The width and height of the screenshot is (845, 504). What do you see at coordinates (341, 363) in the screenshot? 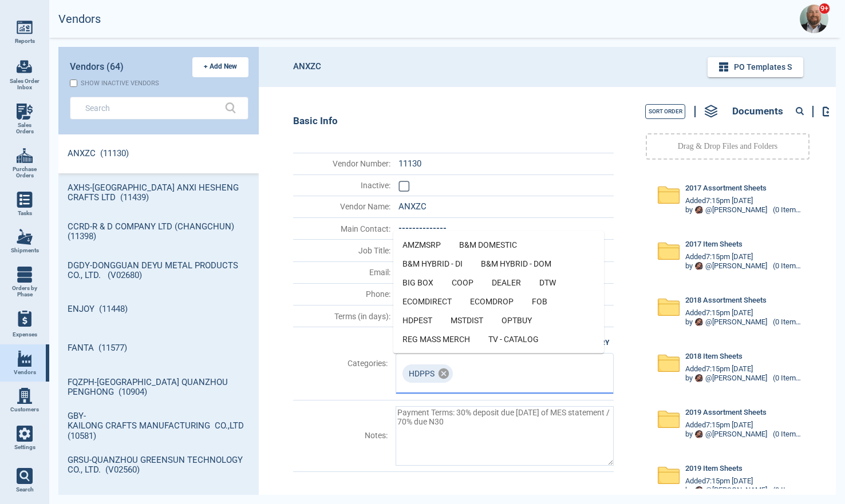
I see `span: Categories :` at bounding box center [341, 363].